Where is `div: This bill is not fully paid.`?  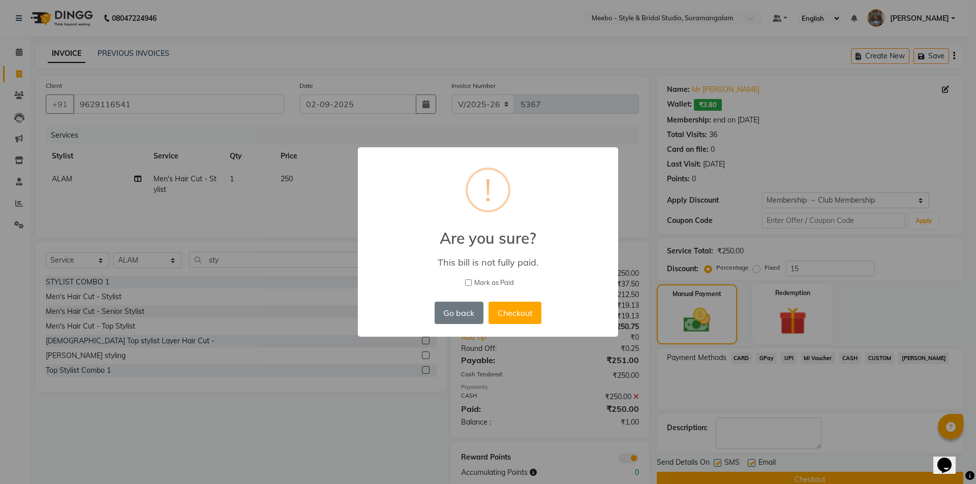
div: This bill is not fully paid. is located at coordinates (488, 262).